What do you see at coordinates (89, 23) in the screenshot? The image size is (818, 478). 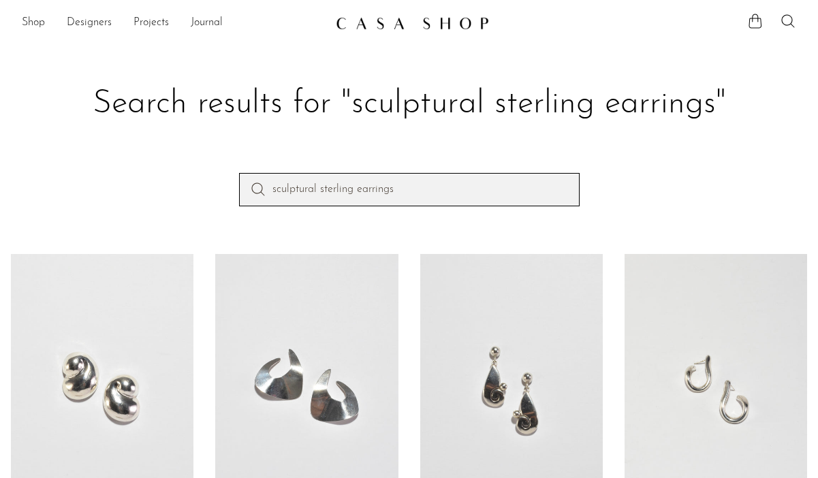 I see `a: Designers` at bounding box center [89, 23].